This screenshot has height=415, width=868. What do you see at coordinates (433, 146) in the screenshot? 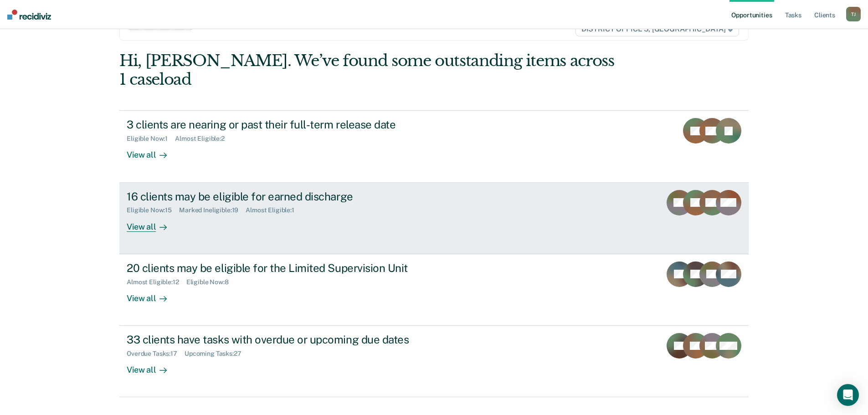
I see `a: 3 clients are nearing or past their full-term release dateEligible Now:1Almost Eligible:2View all` at bounding box center [433, 146].